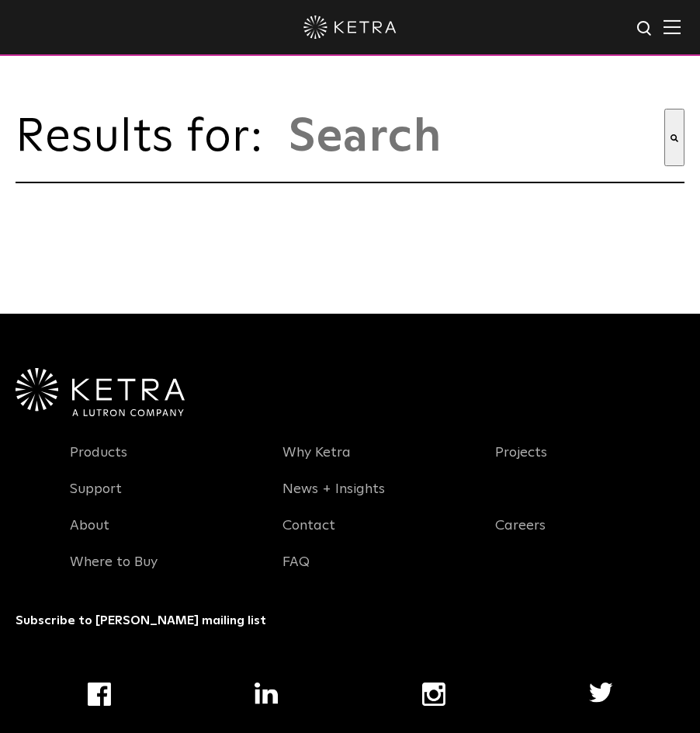 The image size is (700, 733). Describe the element at coordinates (296, 571) in the screenshot. I see `a: FAQ` at that location.